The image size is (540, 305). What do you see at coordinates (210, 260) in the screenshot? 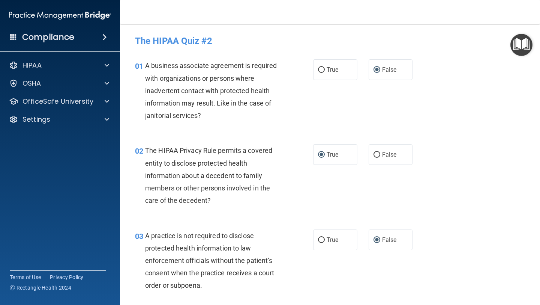
I see `span: A practice is not required to disclose protected health information to law enforcement officials ...` at bounding box center [210, 260].